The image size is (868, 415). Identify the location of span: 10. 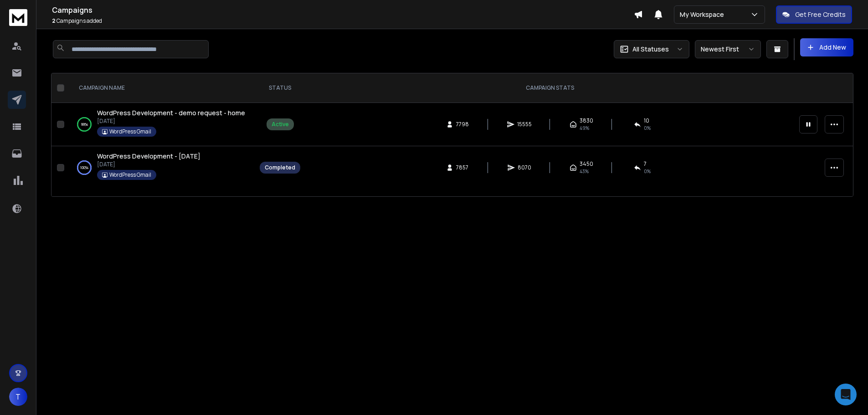
(646, 121).